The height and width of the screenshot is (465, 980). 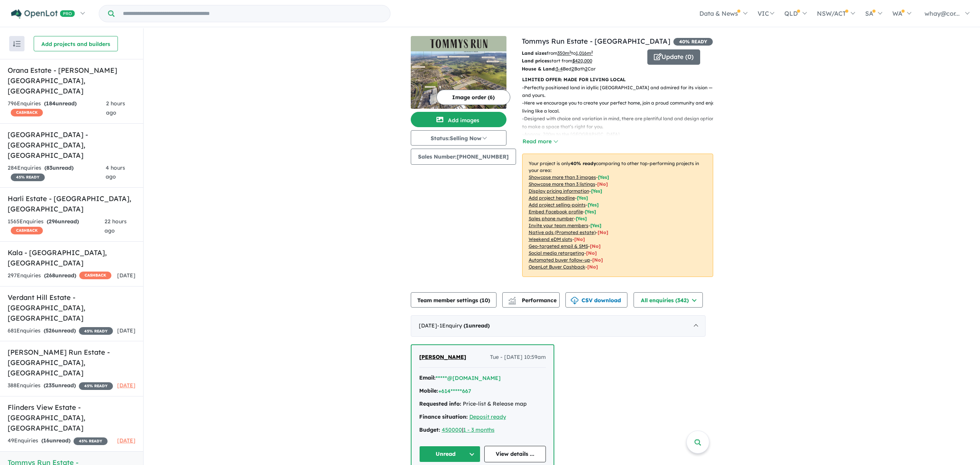 I want to click on button: Unread, so click(x=450, y=454).